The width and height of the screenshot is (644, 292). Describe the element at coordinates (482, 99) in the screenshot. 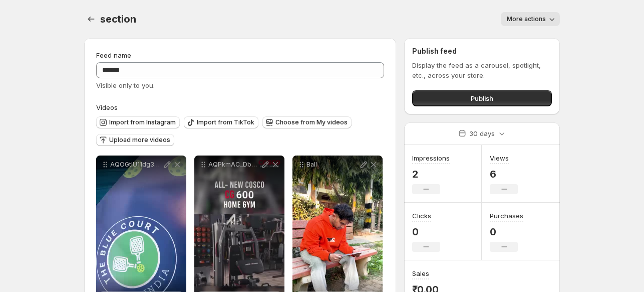

I see `span: Publish` at that location.